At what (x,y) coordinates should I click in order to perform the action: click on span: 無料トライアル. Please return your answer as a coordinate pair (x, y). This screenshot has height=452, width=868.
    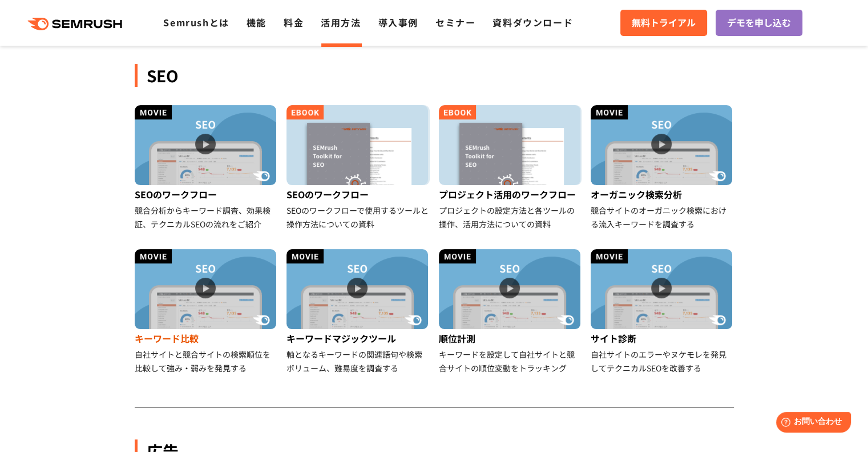
    Looking at the image, I should click on (664, 23).